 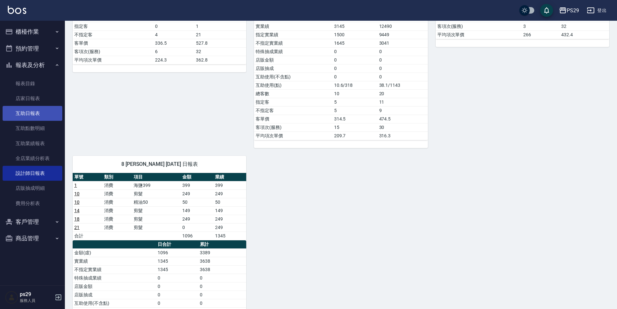 I want to click on td: 海鹽399, so click(x=156, y=185).